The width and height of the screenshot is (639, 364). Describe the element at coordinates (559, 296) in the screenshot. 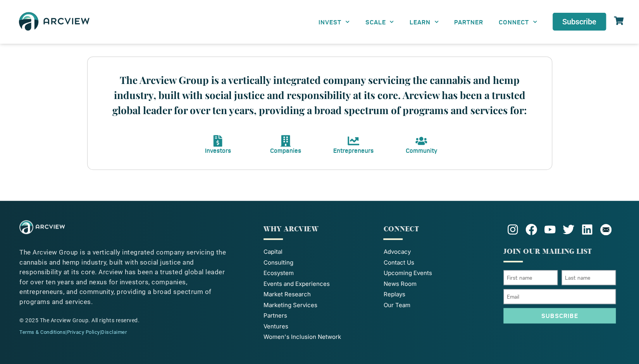

I see `input: Email` at that location.